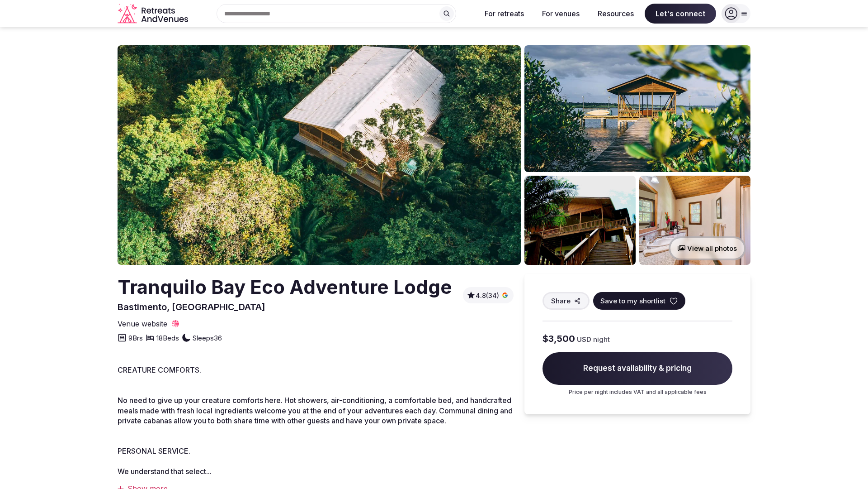 The width and height of the screenshot is (868, 489). I want to click on span: $3,500, so click(559, 339).